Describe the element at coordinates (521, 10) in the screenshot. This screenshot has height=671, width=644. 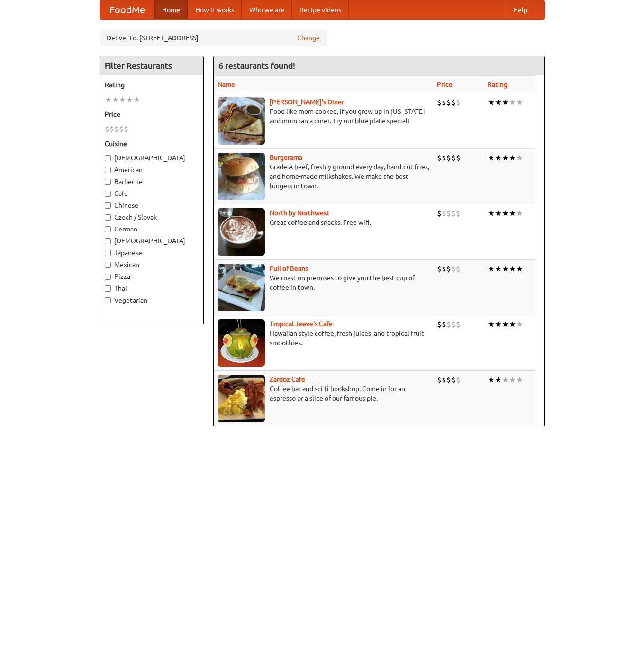
I see `a: Help` at that location.